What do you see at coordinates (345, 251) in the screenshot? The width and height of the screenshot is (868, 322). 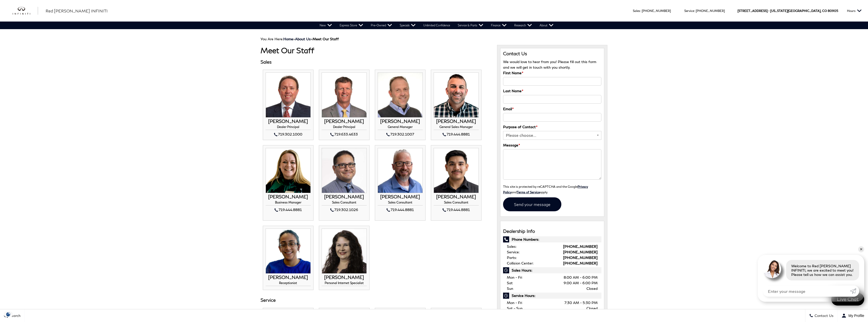 I see `img: CARRIE MENDOZA` at bounding box center [345, 251].